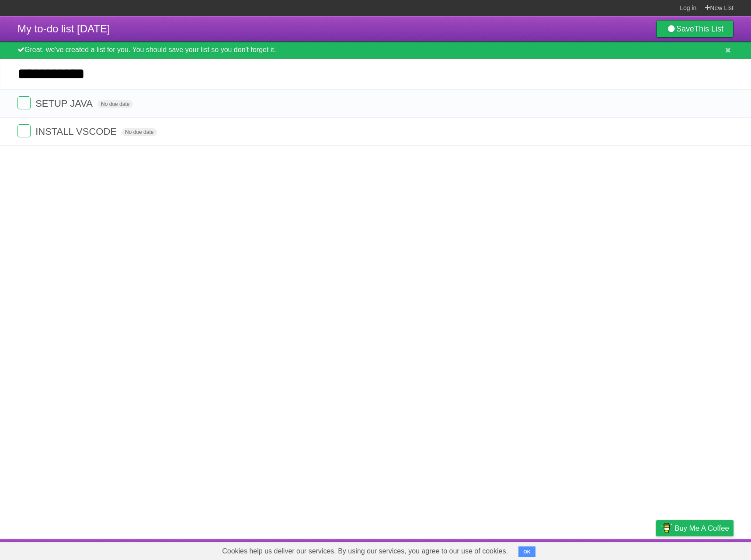  What do you see at coordinates (587, 549) in the screenshot?
I see `a: Developers` at bounding box center [587, 549].